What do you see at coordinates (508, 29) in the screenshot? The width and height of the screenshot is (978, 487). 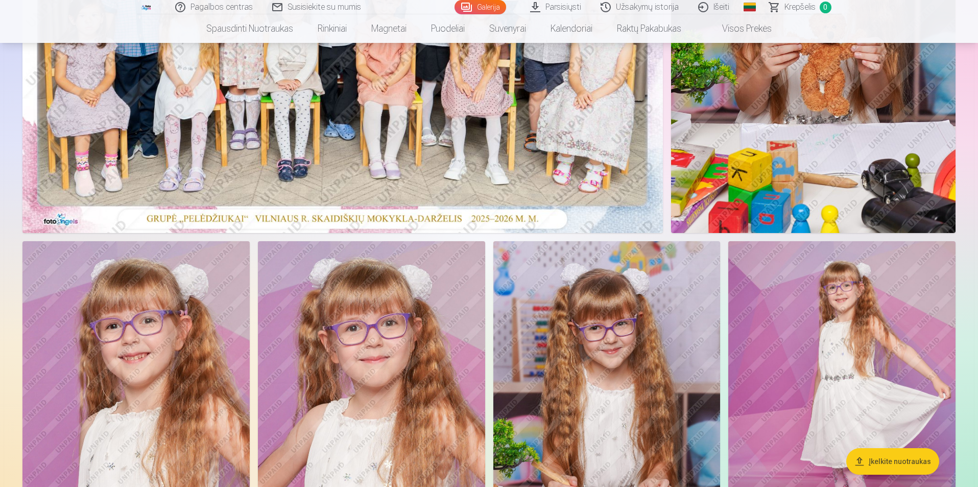 I see `a: Suvenyrai` at bounding box center [508, 29].